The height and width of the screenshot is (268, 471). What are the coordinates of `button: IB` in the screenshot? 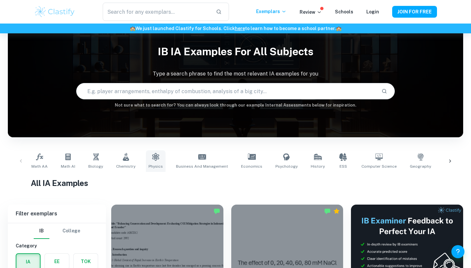 It's located at (42, 231).